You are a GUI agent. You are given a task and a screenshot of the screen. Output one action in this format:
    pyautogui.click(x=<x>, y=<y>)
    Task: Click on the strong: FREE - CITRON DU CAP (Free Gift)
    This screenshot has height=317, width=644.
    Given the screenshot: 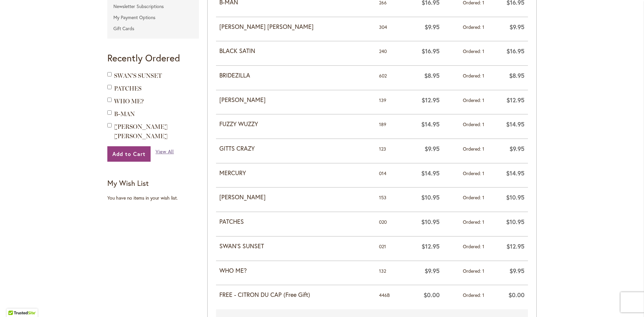 What is the action you would take?
    pyautogui.click(x=296, y=295)
    